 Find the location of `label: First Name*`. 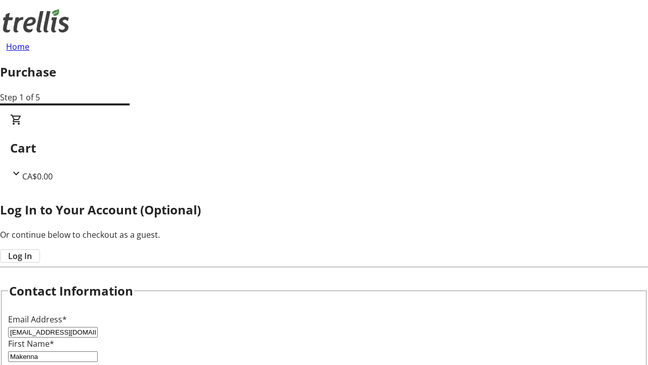

label: First Name* is located at coordinates (31, 343).